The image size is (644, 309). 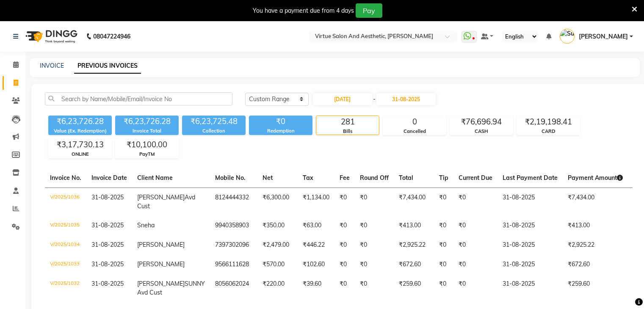 I want to click on span: Client Name, so click(x=155, y=178).